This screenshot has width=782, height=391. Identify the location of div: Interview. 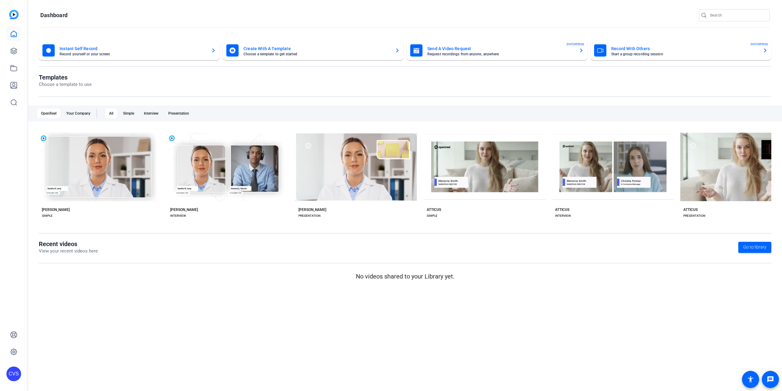
(151, 113).